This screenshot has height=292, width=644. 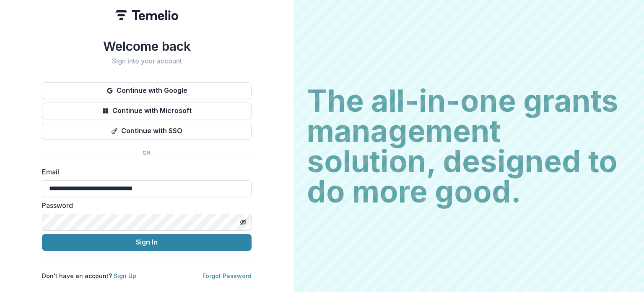 I want to click on label: Email, so click(x=144, y=172).